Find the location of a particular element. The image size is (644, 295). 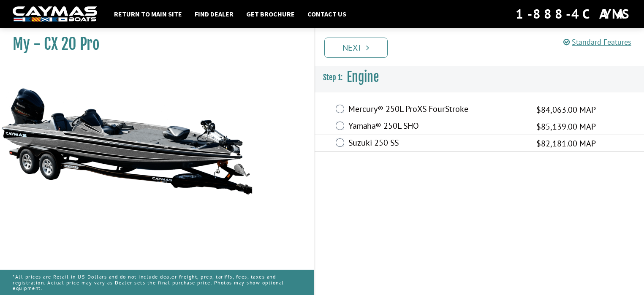

a: Find Dealer is located at coordinates (214, 14).